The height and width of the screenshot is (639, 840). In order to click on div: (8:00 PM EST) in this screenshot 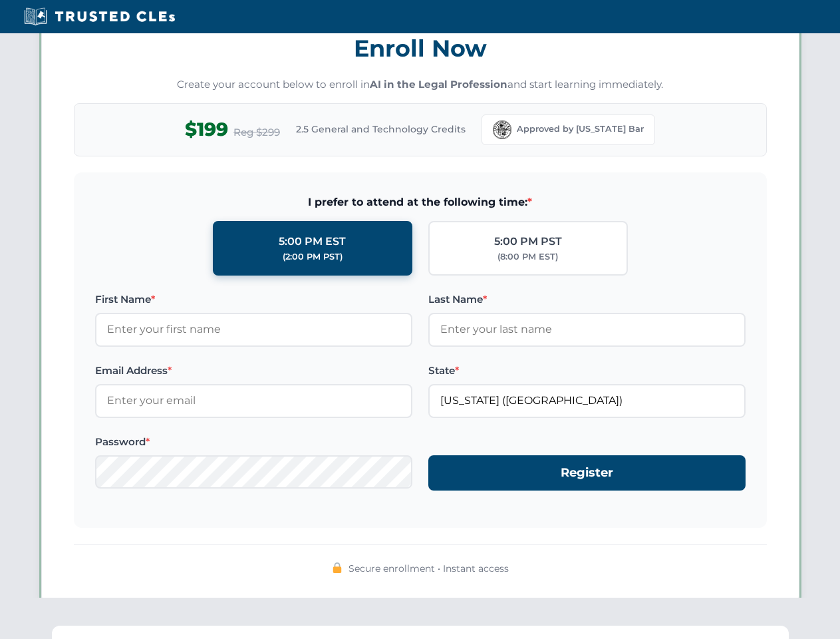, I will do `click(528, 257)`.